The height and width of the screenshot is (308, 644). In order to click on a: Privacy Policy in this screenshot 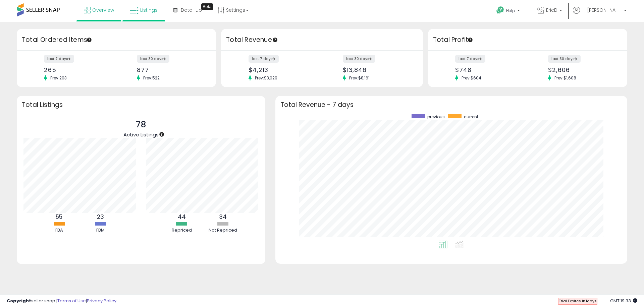, I will do `click(101, 301)`.